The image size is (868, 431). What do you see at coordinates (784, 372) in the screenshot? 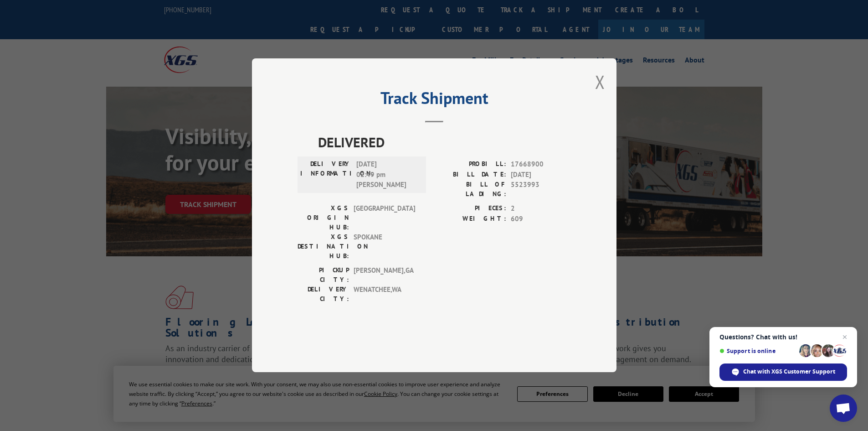
I see `div: Chat with XGS Customer Support` at bounding box center [784, 372].